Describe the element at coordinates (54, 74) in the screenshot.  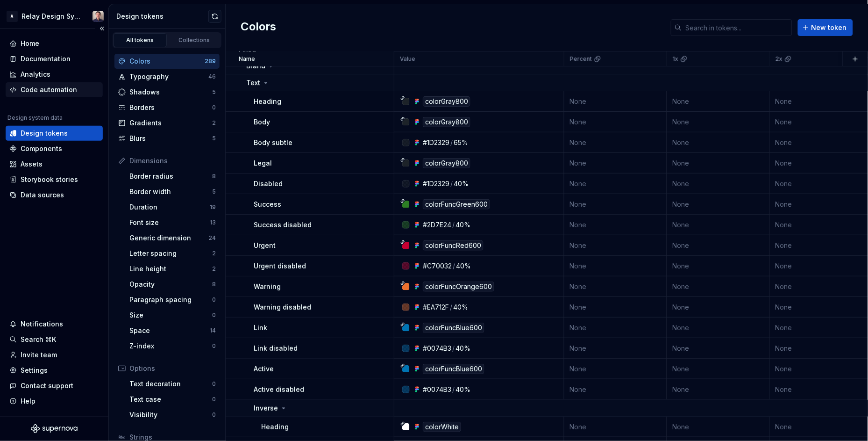
I see `a: Analytics` at that location.